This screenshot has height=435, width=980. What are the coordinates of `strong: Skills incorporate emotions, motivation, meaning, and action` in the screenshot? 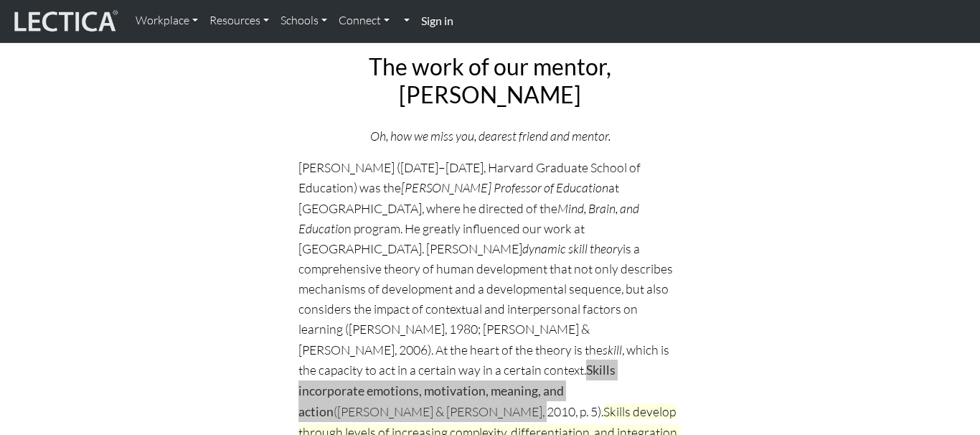 It's located at (457, 390).